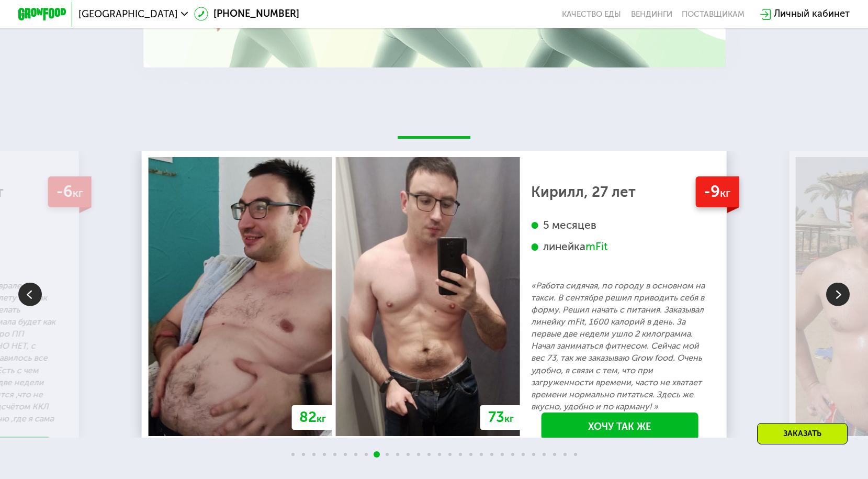 This screenshot has height=479, width=868. Describe the element at coordinates (802, 433) in the screenshot. I see `div: Заказать` at that location.